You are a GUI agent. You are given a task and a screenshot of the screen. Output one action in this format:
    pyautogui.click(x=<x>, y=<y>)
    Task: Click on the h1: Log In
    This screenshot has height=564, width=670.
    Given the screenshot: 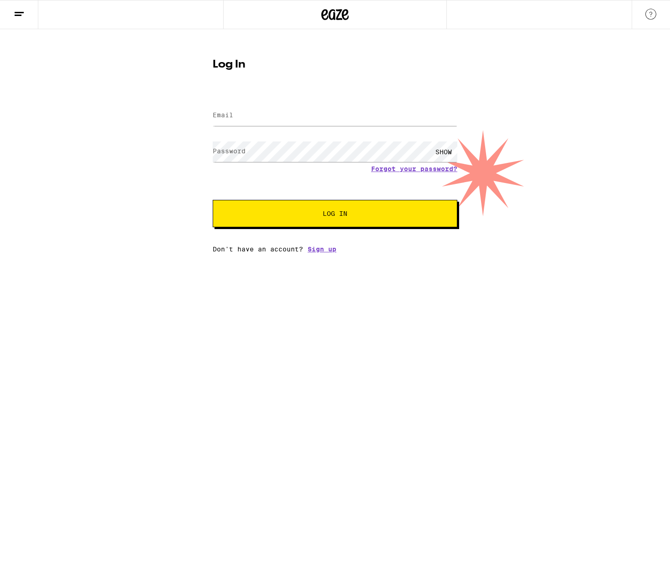 What is the action you would take?
    pyautogui.click(x=335, y=65)
    